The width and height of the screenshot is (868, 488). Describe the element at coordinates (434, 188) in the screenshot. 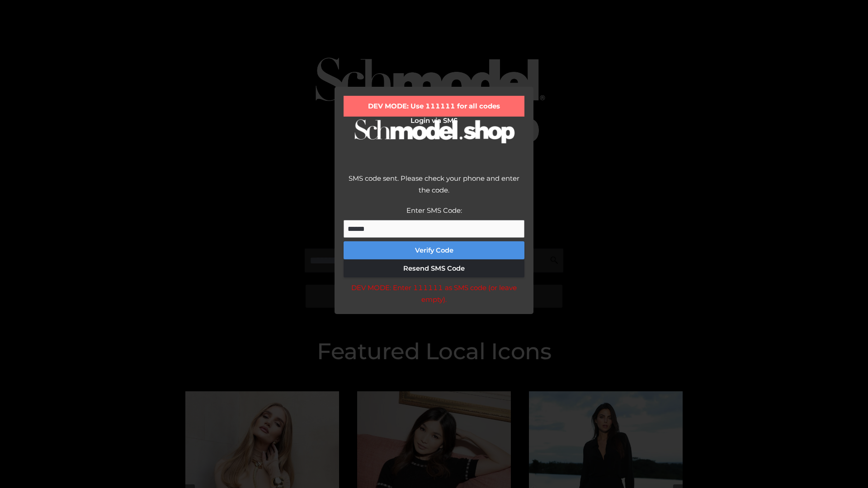

I see `div: SMS code sent. Please check your phone and enter the code.` at that location.